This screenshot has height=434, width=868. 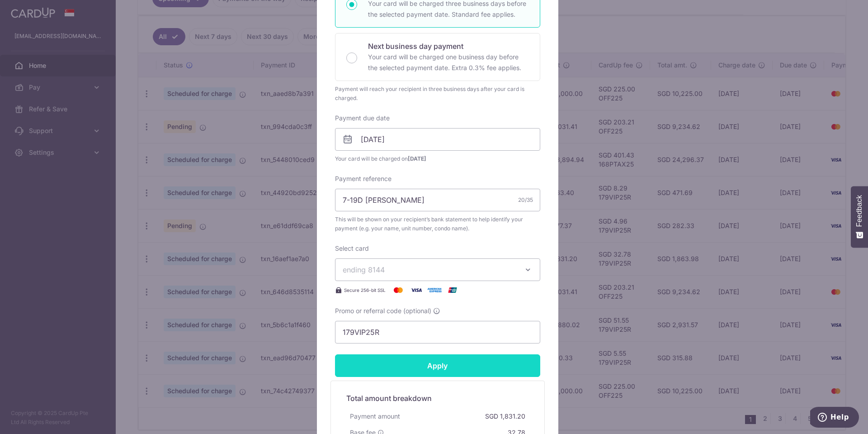 What do you see at coordinates (363, 118) in the screenshot?
I see `label: Payment due date` at bounding box center [363, 118].